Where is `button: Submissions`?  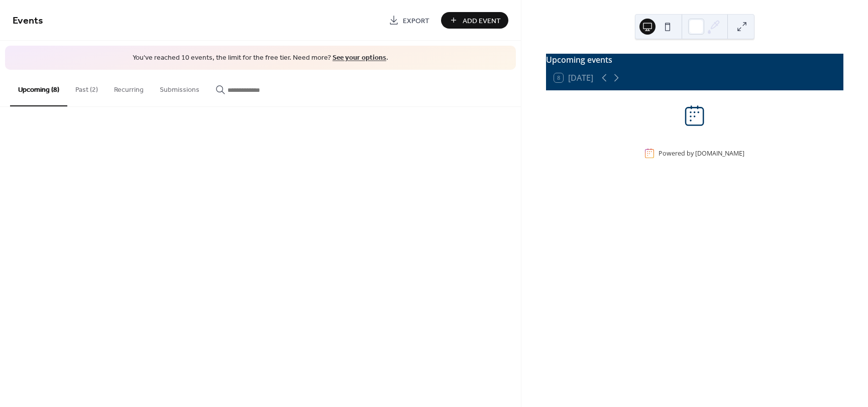 button: Submissions is located at coordinates (180, 87).